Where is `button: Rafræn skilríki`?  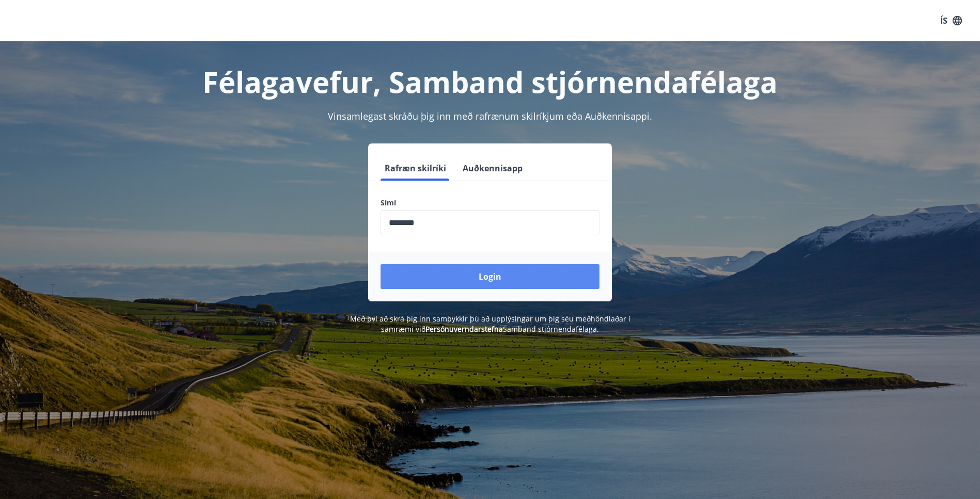
button: Rafræn skilríki is located at coordinates (415, 168).